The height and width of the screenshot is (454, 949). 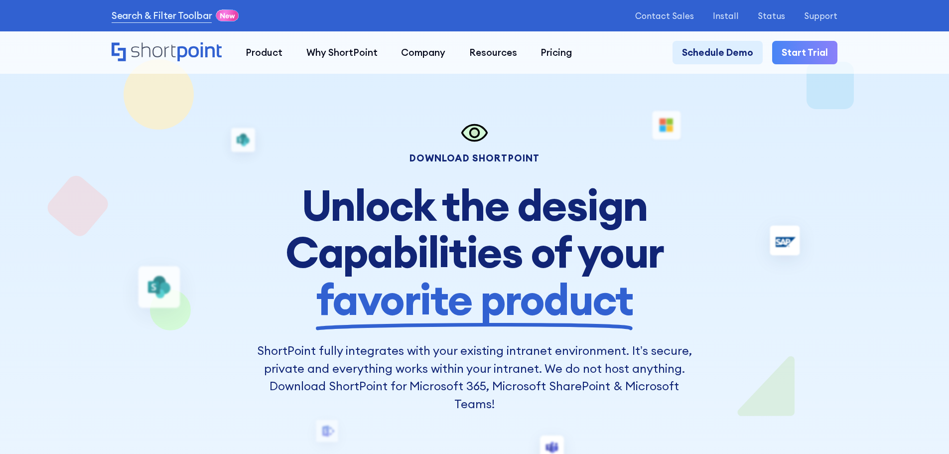 I want to click on div: Download Shortpoint, so click(x=474, y=158).